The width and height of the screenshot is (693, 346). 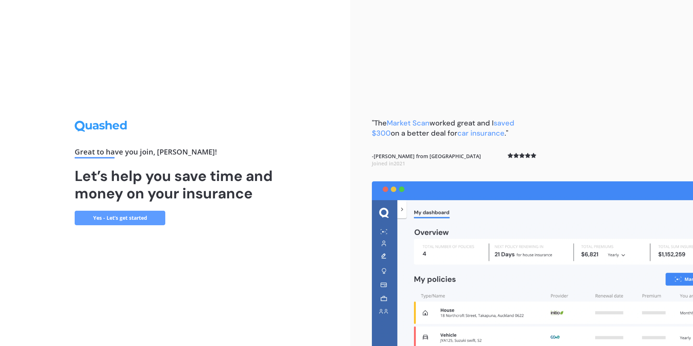 I want to click on span: saved $300, so click(x=443, y=128).